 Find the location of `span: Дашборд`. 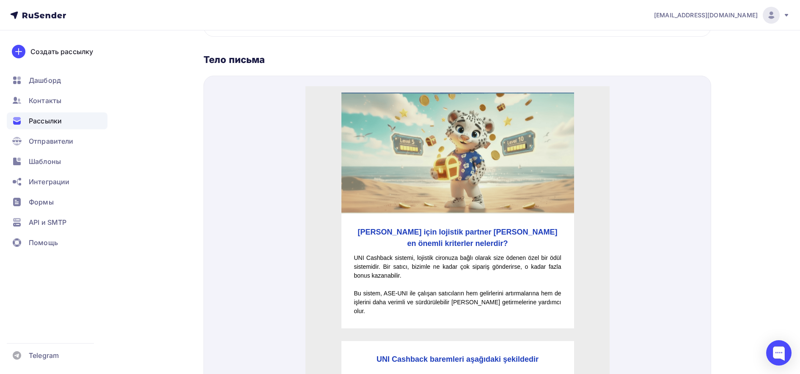

span: Дашборд is located at coordinates (45, 80).